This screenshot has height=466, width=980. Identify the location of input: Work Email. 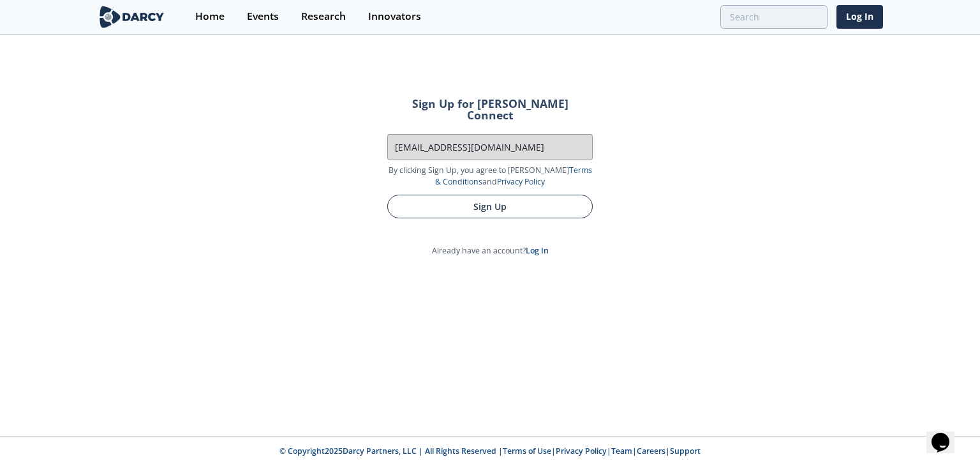
(490, 147).